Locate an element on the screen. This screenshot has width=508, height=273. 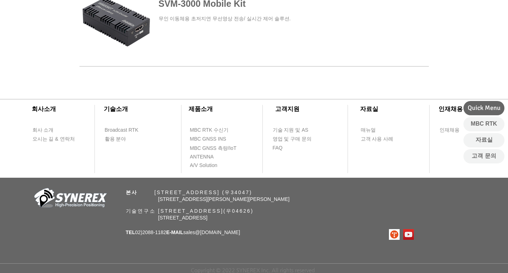
span: FAQ is located at coordinates (278, 148).